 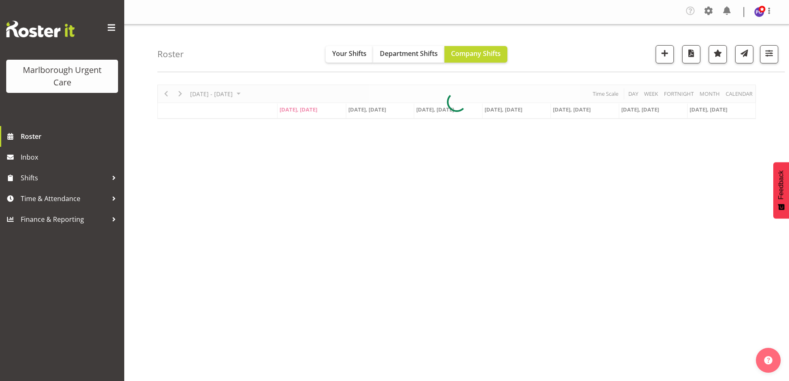 What do you see at coordinates (409, 54) in the screenshot?
I see `button: Department Shifts` at bounding box center [409, 54].